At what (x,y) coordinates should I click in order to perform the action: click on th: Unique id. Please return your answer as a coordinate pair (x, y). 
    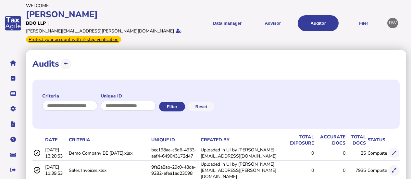
    Looking at the image, I should click on (175, 140).